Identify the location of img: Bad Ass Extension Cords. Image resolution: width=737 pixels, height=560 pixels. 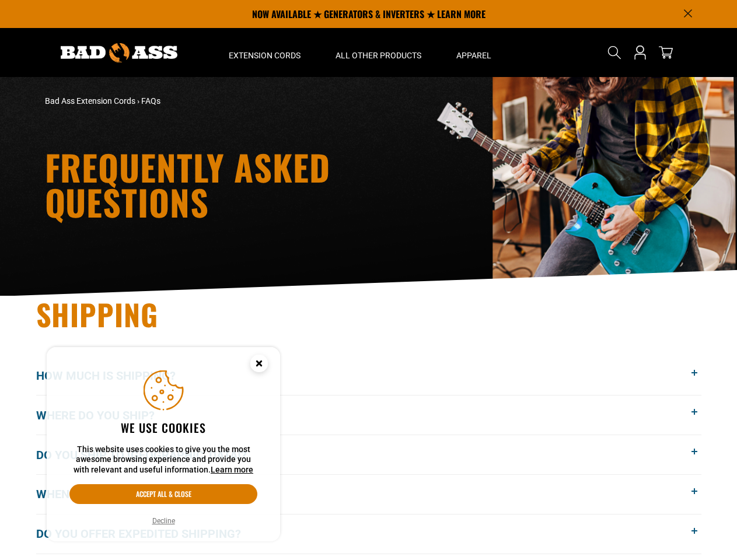
(119, 52).